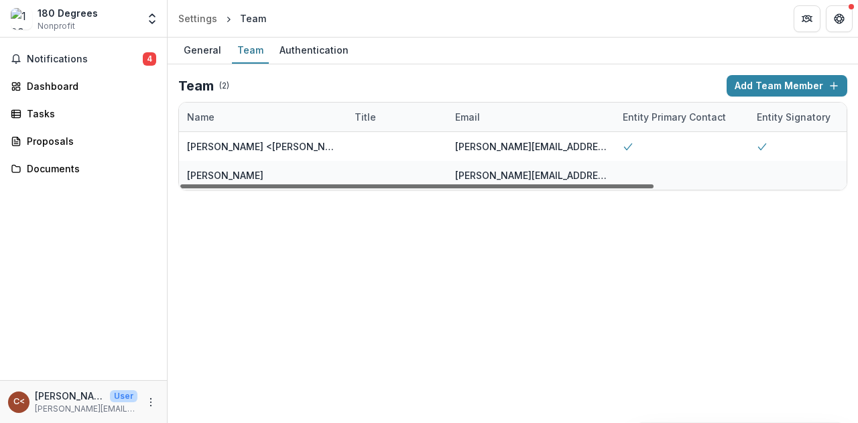  What do you see at coordinates (68, 13) in the screenshot?
I see `div: 180 Degrees` at bounding box center [68, 13].